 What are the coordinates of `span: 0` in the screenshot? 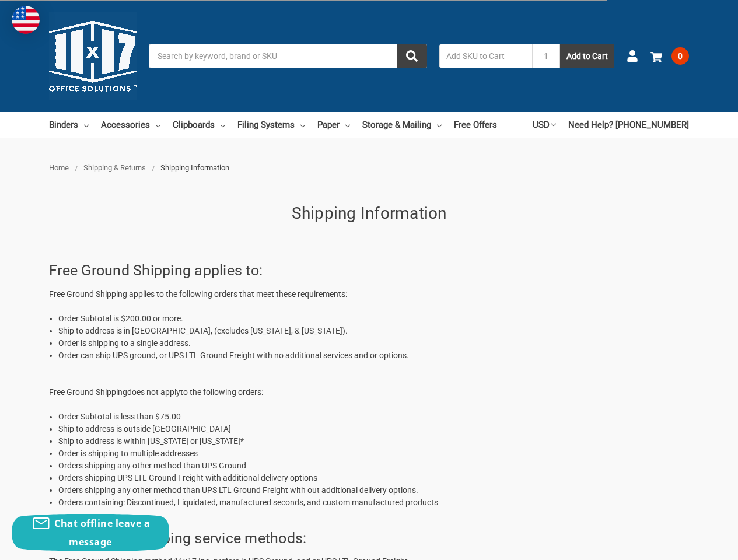 It's located at (680, 56).